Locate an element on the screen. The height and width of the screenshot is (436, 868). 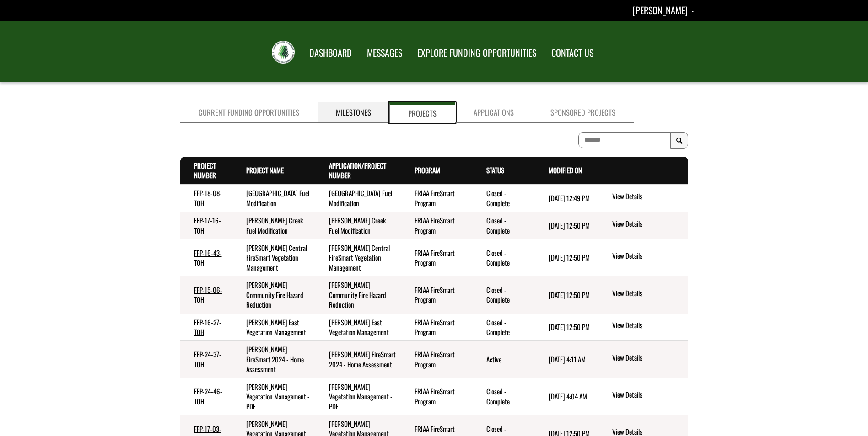
a: Program is located at coordinates (428, 170).